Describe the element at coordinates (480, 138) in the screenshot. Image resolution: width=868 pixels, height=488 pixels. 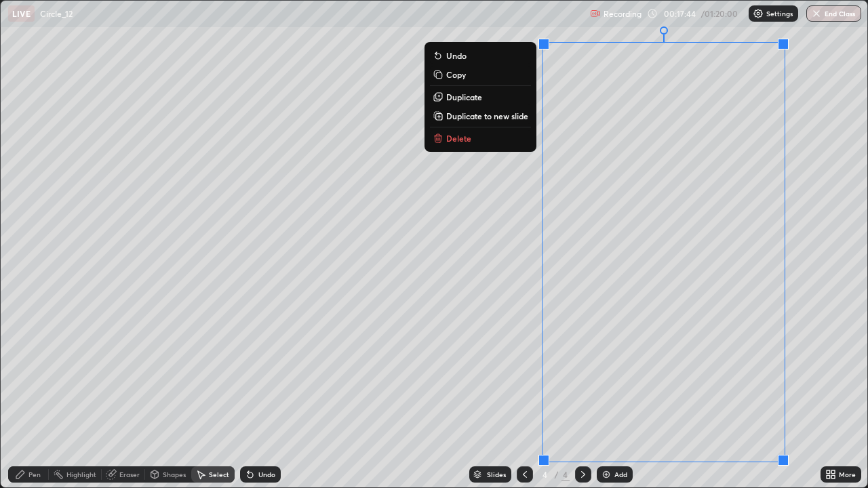
I see `button: Delete` at that location.